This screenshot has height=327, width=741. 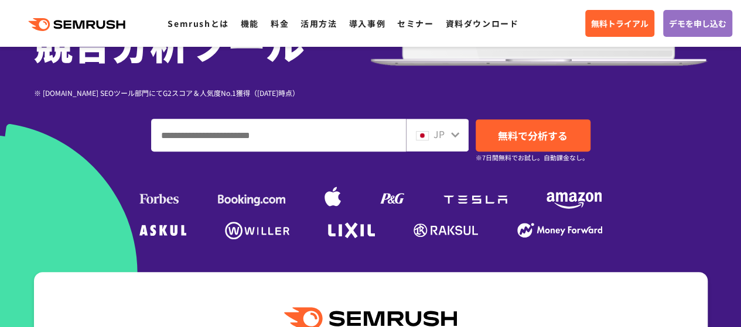 I want to click on span: デモを申し込む, so click(x=697, y=23).